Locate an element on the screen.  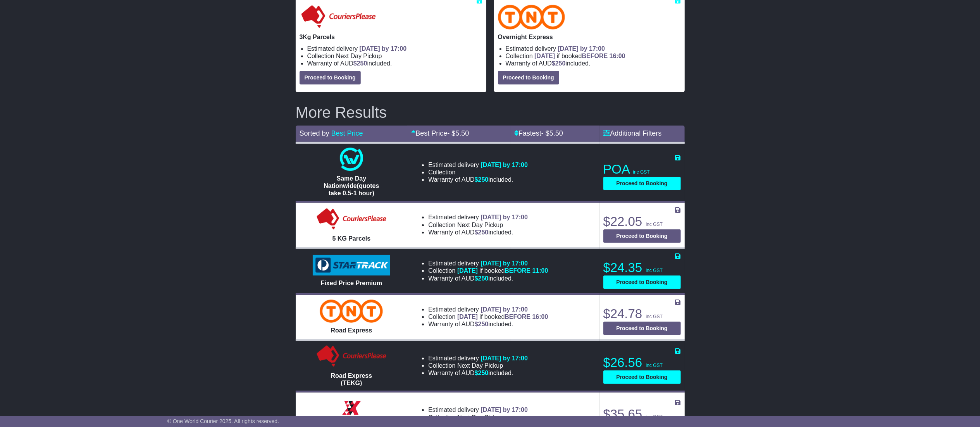
span: Same Day Nationwide(quotes take 0.5-1 hour) is located at coordinates (351, 185).